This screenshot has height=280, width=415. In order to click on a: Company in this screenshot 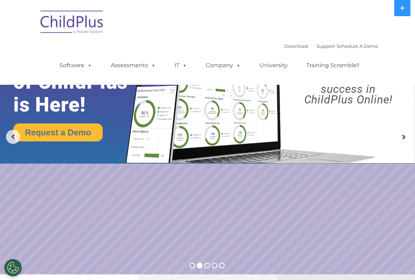, I will do `click(223, 65)`.